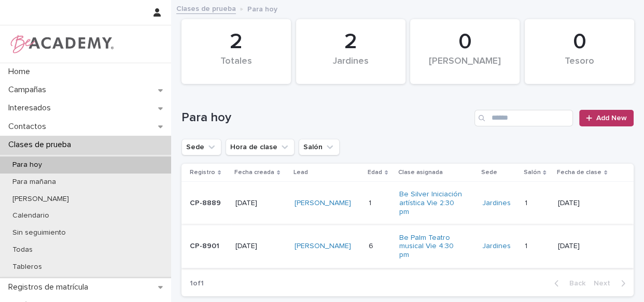  Describe the element at coordinates (21, 72) in the screenshot. I see `p: Home` at that location.